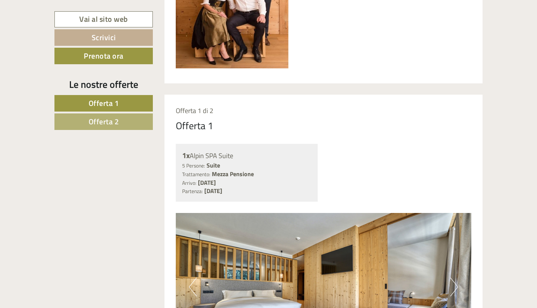 This screenshot has width=537, height=308. Describe the element at coordinates (104, 19) in the screenshot. I see `a: Vai al sito web` at that location.